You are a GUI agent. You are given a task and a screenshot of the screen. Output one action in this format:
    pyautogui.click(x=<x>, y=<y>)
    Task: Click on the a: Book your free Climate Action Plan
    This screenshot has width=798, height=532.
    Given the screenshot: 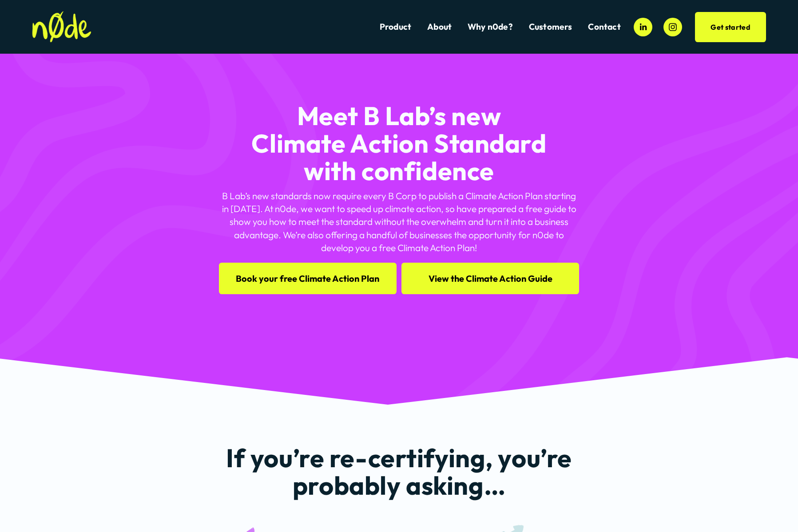 What is the action you would take?
    pyautogui.click(x=308, y=279)
    